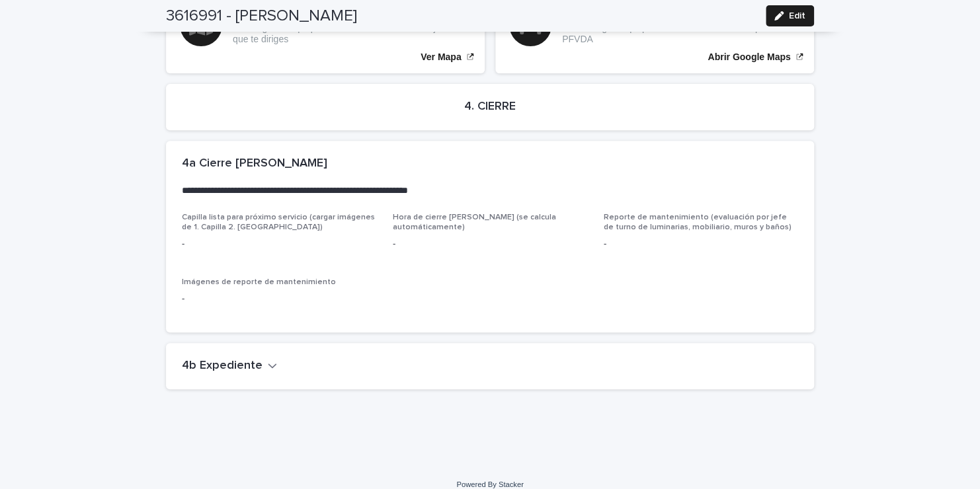  What do you see at coordinates (490, 107) in the screenshot?
I see `h2: 4. CIERRE` at bounding box center [490, 107].